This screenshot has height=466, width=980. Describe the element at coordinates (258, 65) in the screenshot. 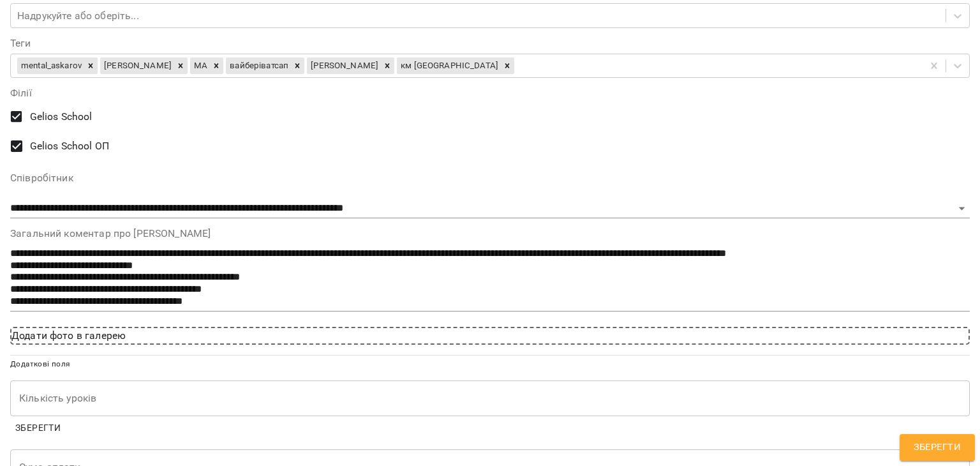

I see `div: вайберіватсап` at that location.